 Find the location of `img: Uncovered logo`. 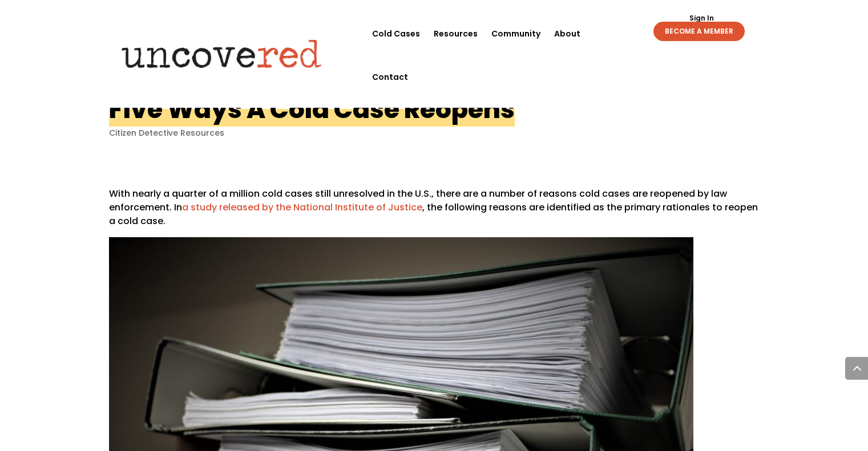

img: Uncovered logo is located at coordinates (221, 53).